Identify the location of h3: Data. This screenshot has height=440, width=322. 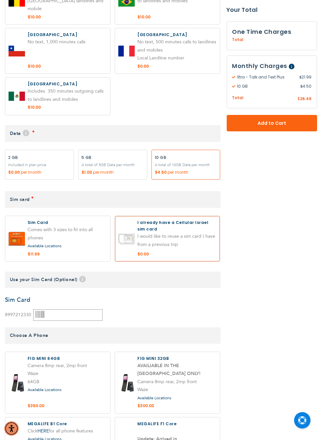
(113, 133).